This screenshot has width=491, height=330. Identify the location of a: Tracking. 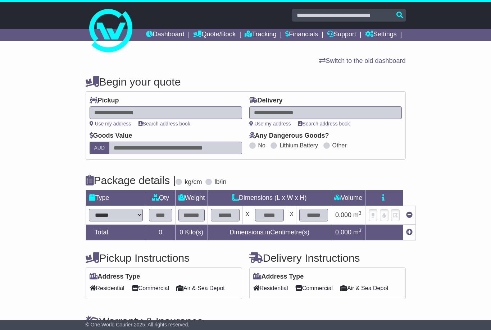
(260, 35).